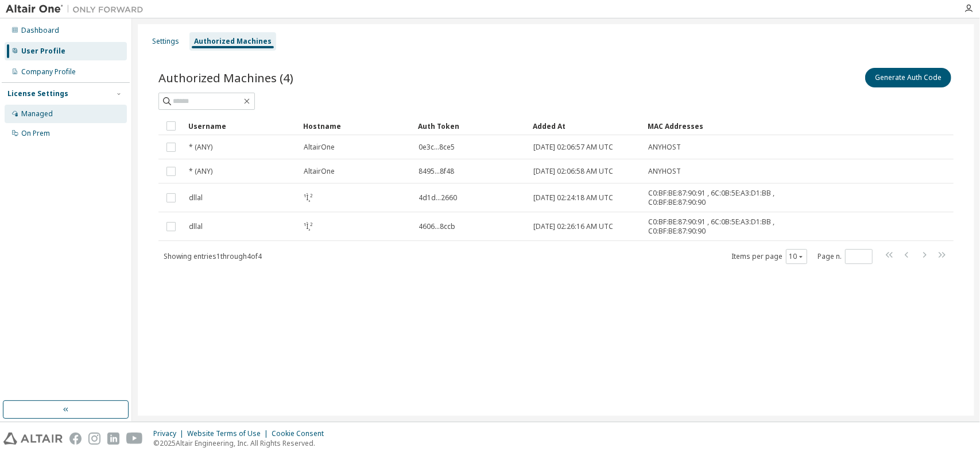  What do you see at coordinates (740, 126) in the screenshot?
I see `div: MAC Addresses` at bounding box center [740, 126].